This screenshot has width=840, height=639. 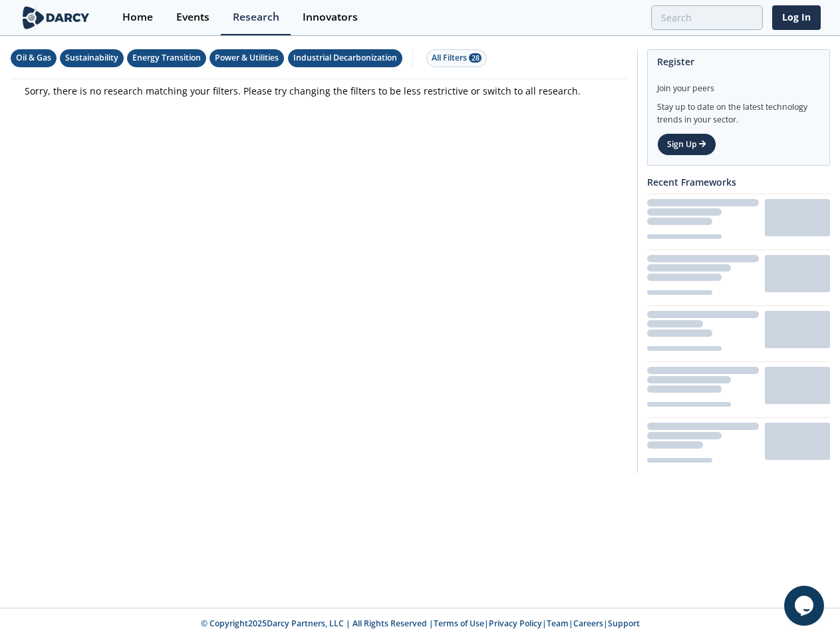 I want to click on div: Recent Frameworks, so click(x=739, y=182).